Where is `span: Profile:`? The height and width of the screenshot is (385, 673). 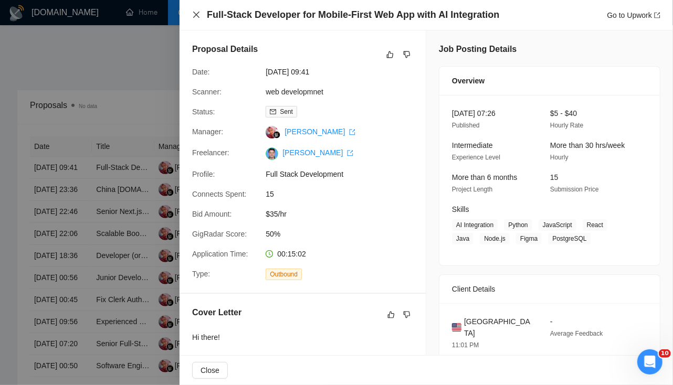
span: Profile: is located at coordinates (204, 174).